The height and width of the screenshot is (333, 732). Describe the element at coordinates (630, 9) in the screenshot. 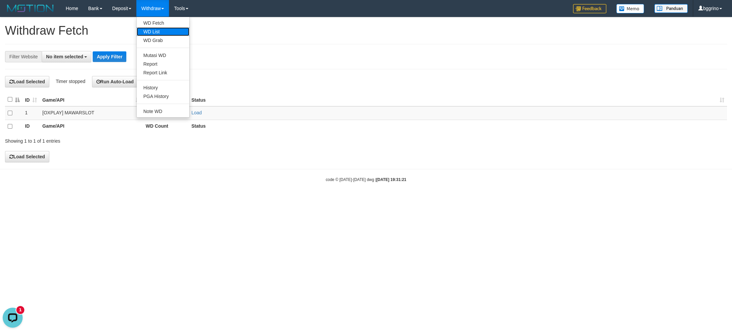

I see `img: Button%20Memo.svg` at that location.